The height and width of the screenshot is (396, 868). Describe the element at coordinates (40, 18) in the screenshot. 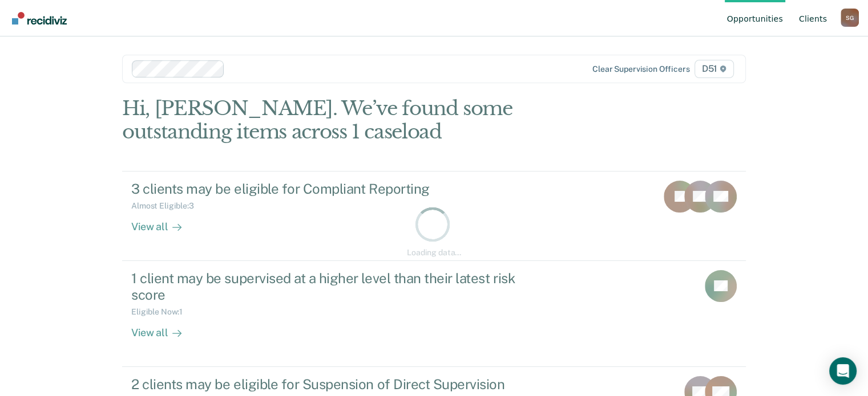

I see `img: Recidiviz` at that location.